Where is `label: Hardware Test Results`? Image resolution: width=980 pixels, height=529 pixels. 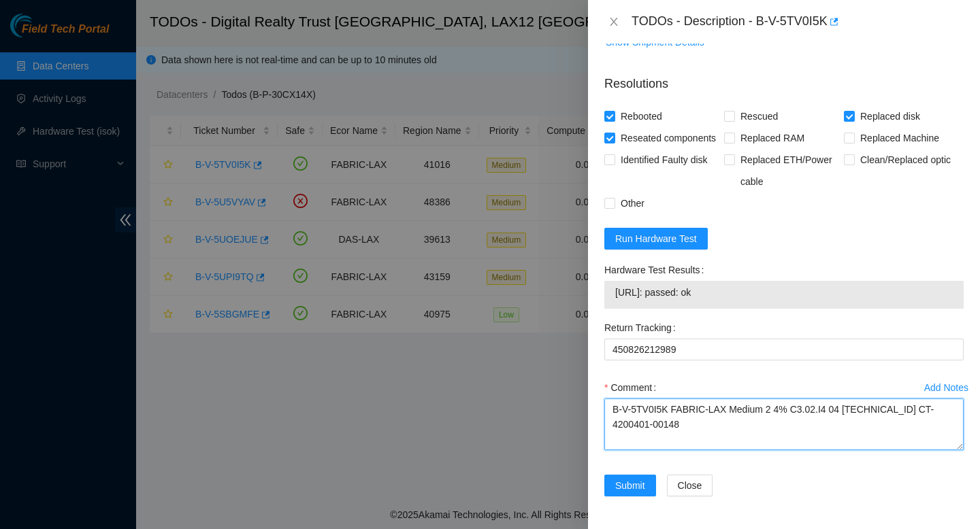 label: Hardware Test Results is located at coordinates (657, 270).